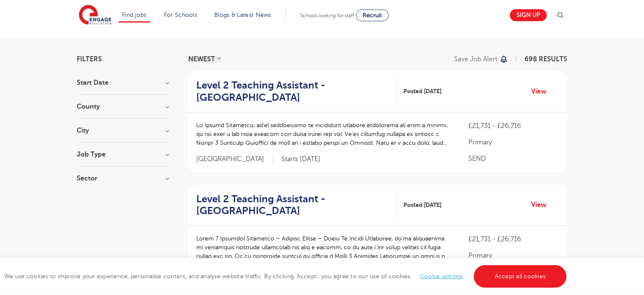 This screenshot has width=644, height=295. Describe the element at coordinates (529, 15) in the screenshot. I see `a: Sign up` at that location.